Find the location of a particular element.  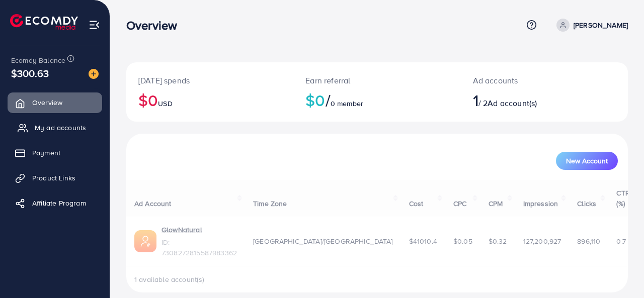

a: Overview is located at coordinates (55, 102).